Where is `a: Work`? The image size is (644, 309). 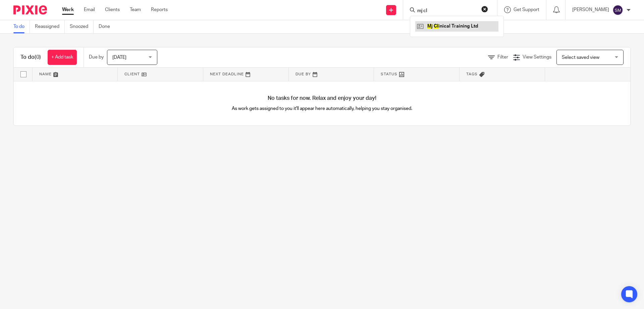
a: Work is located at coordinates (68, 10).